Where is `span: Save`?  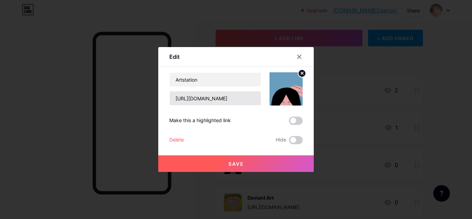 span: Save is located at coordinates (236, 163).